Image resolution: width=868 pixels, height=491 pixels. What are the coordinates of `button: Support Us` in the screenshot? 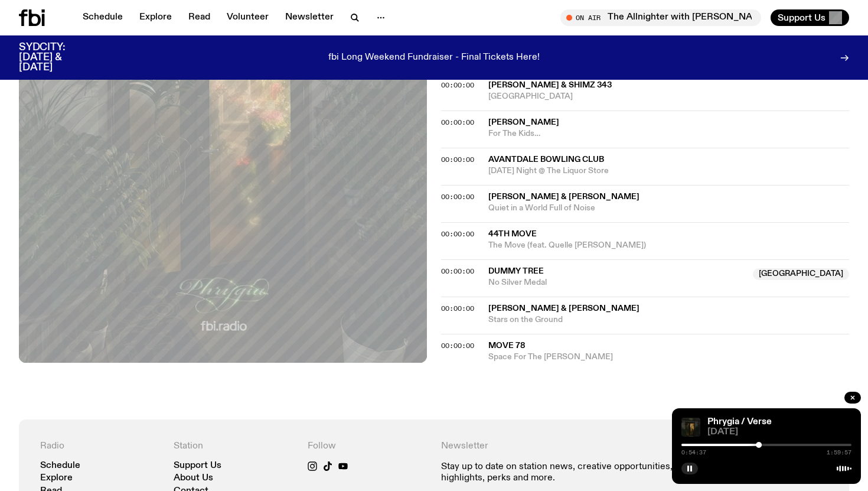 It's located at (809, 17).